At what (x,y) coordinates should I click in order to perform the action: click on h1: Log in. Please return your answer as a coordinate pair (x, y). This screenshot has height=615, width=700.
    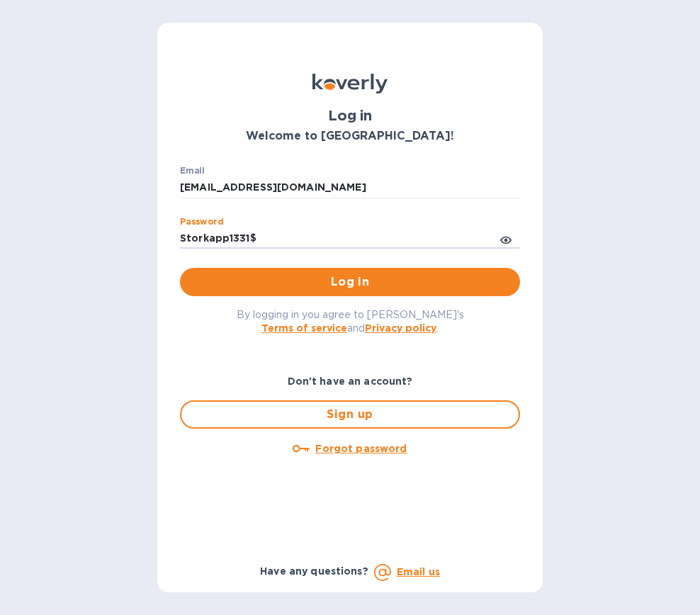
    Looking at the image, I should click on (350, 115).